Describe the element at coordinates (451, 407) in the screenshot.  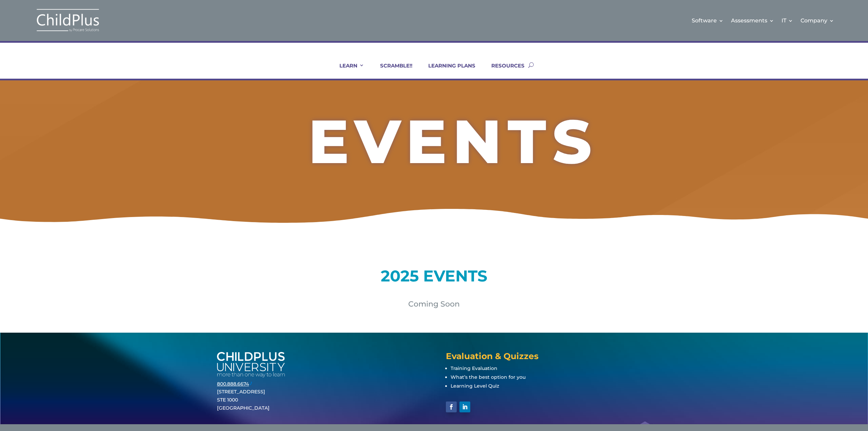
I see `a: Follow on Facebook` at that location.